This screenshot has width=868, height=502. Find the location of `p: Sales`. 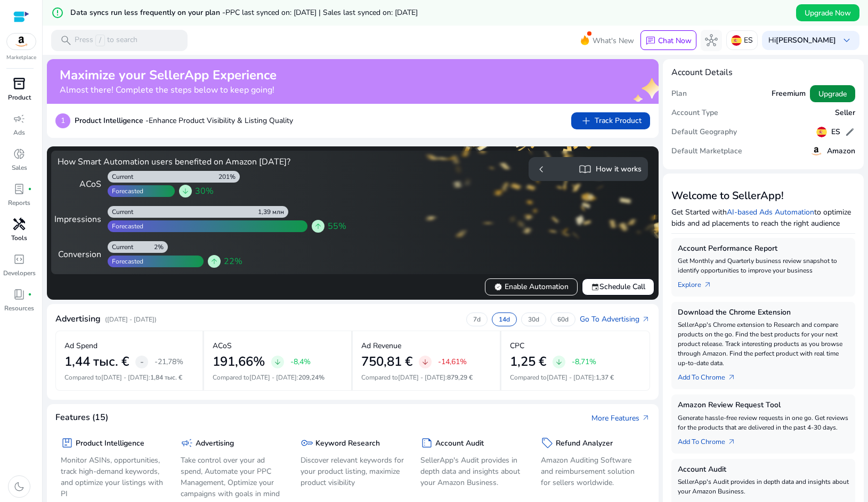

p: Sales is located at coordinates (19, 168).